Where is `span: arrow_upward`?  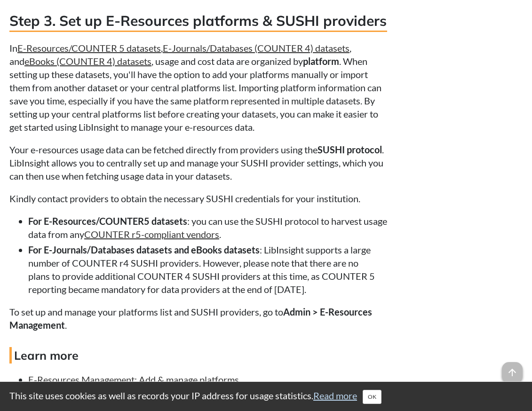 span: arrow_upward is located at coordinates (512, 373).